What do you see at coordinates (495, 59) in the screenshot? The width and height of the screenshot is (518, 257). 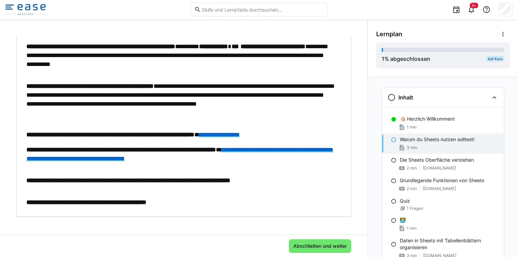 I see `div: Auf Kurs` at bounding box center [495, 59].